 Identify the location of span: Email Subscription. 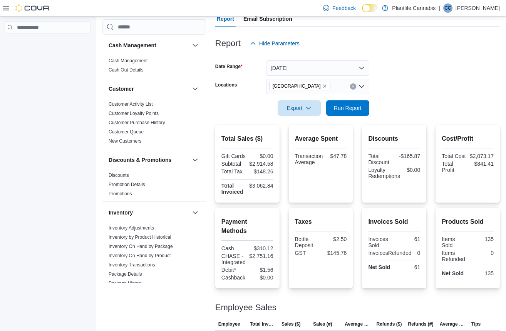
(267, 19).